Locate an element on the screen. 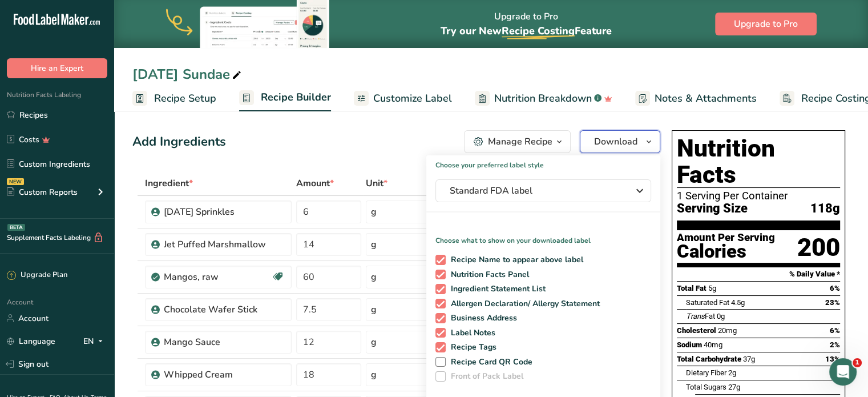 This screenshot has height=397, width=868. span: Notes & Attachments is located at coordinates (705, 98).